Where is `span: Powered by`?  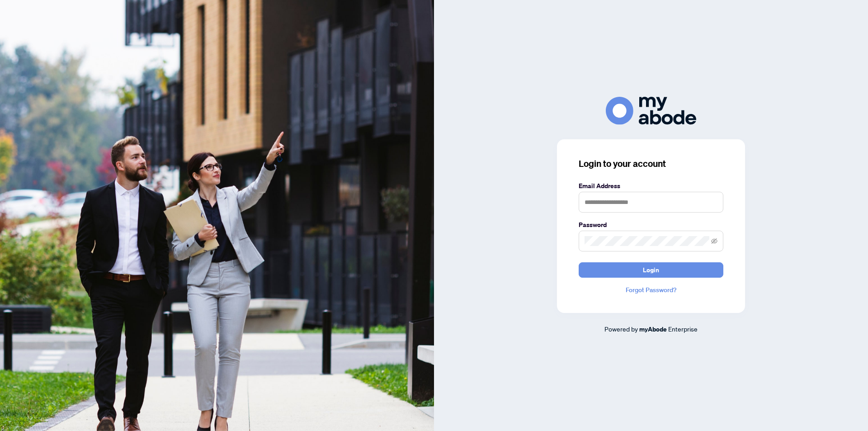
span: Powered by is located at coordinates (621, 329).